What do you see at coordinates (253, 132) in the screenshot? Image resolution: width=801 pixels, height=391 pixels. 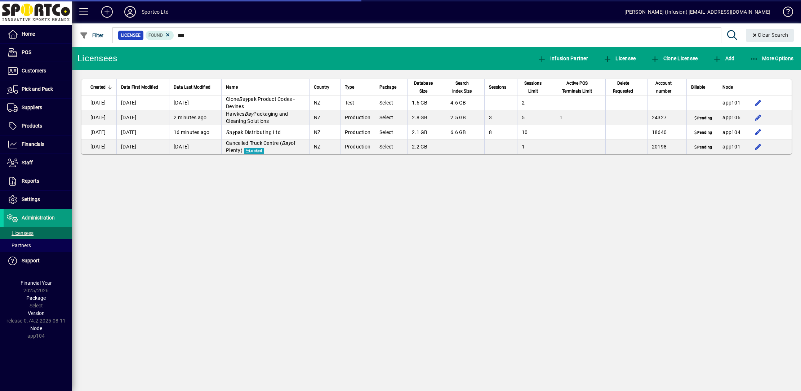 I see `span: pak Distributing Ltd` at bounding box center [253, 132].